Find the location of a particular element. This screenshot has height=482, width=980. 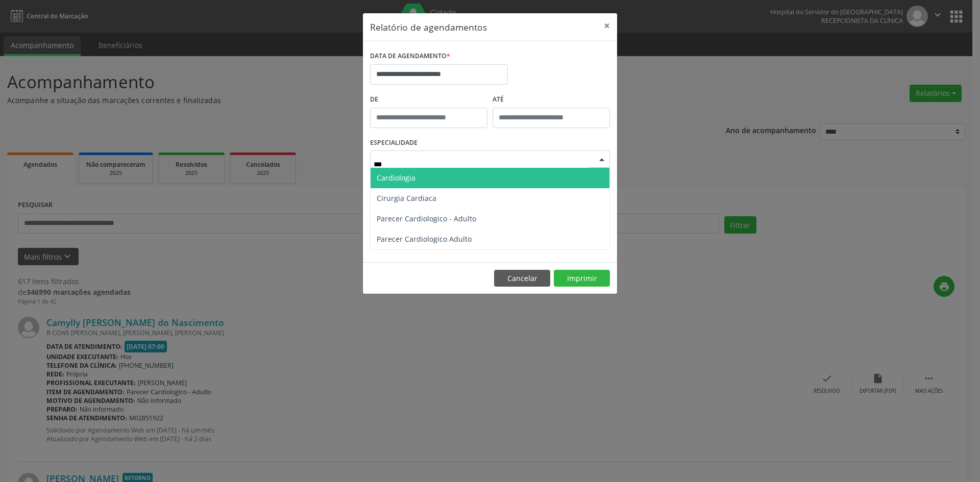

label: ESPECIALIDADE is located at coordinates (393, 142).